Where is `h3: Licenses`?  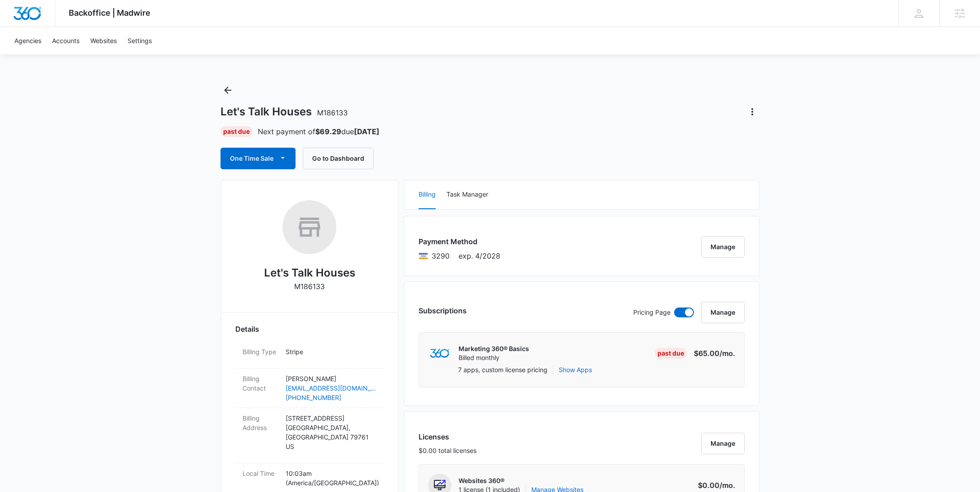 h3: Licenses is located at coordinates (447, 437).